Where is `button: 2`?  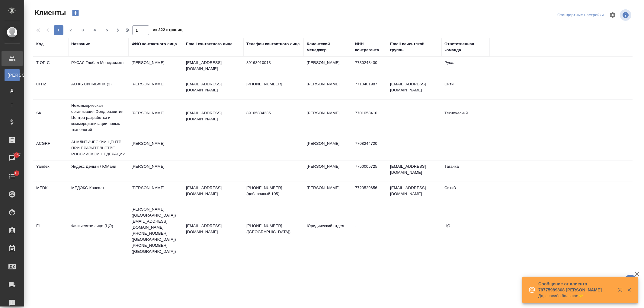
button: 2 is located at coordinates (71, 30).